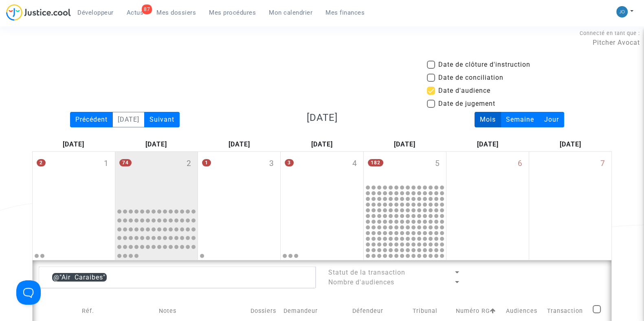 The image size is (644, 321). What do you see at coordinates (38, 12) in the screenshot?
I see `img: jc-logo.svg` at bounding box center [38, 12].